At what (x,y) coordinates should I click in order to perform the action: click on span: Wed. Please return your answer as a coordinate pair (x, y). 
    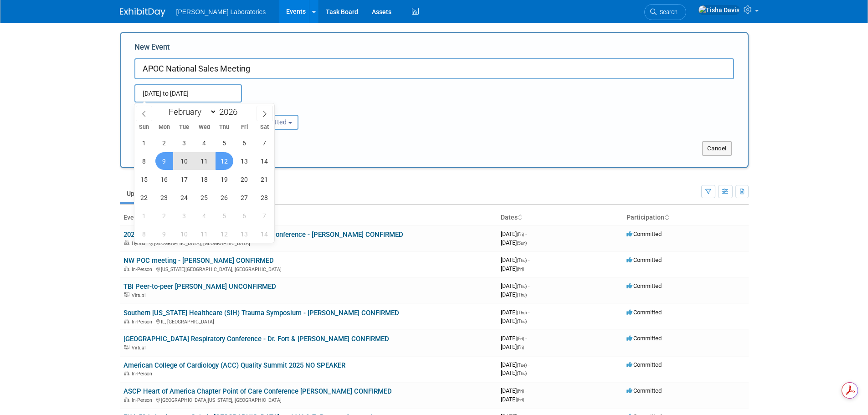
    Looking at the image, I should click on (204, 127).